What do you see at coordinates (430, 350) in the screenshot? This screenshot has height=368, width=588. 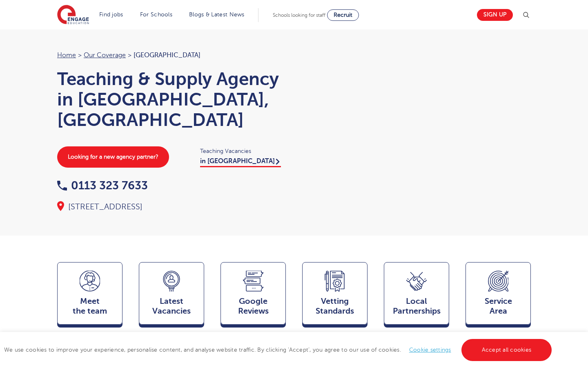 I see `a: Cookie settings` at bounding box center [430, 350].